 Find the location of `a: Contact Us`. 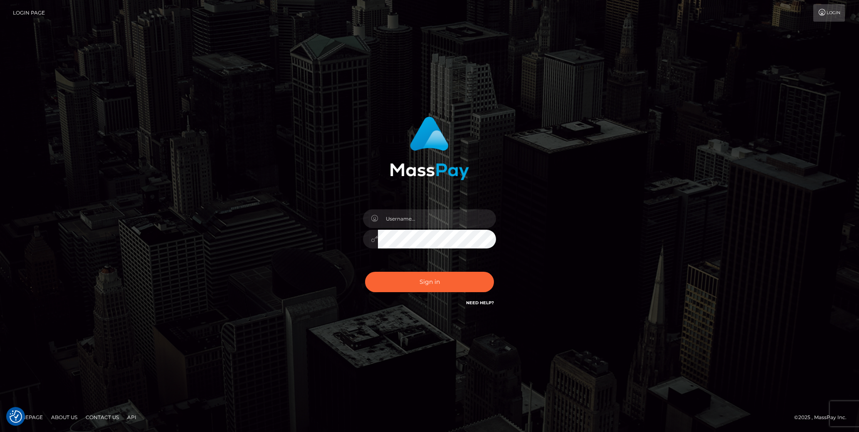

a: Contact Us is located at coordinates (102, 417).